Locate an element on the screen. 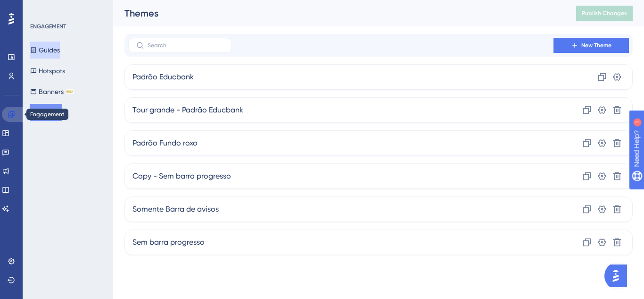 Image resolution: width=644 pixels, height=299 pixels. button: BannersBETA is located at coordinates (52, 91).